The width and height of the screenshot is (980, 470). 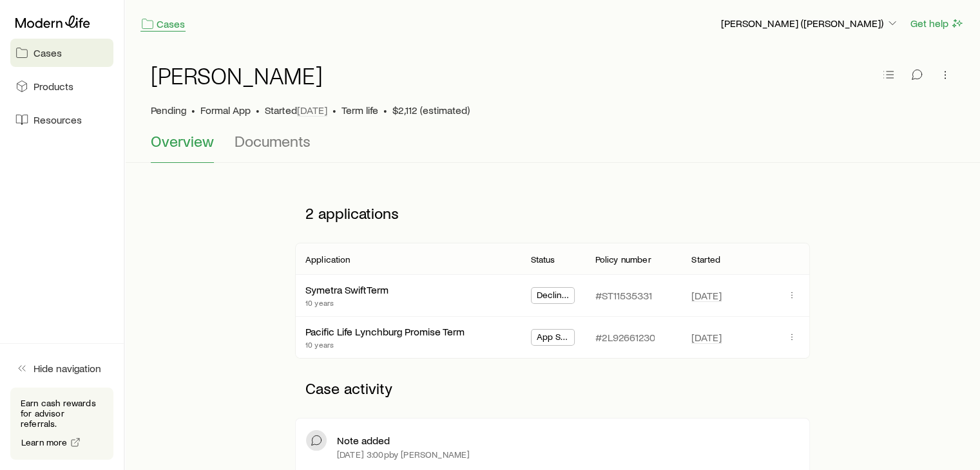 What do you see at coordinates (552, 388) in the screenshot?
I see `p: Case activity` at bounding box center [552, 388].